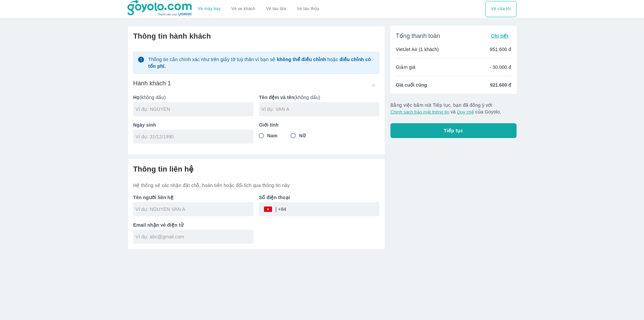 The height and width of the screenshot is (320, 644). Describe the element at coordinates (501, 50) in the screenshot. I see `p: 951.600 đ` at that location.